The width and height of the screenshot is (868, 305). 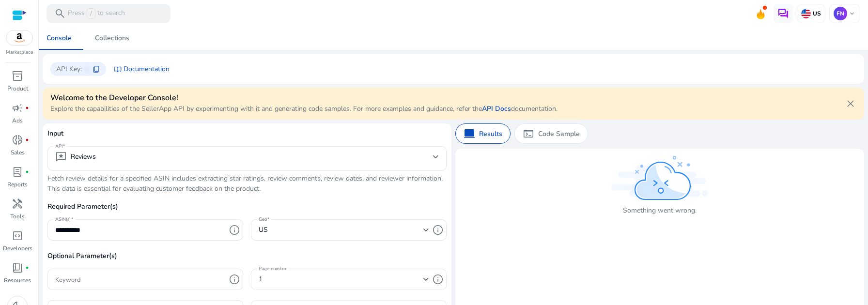 I want to click on span: keyboard_arrow_down, so click(x=852, y=13).